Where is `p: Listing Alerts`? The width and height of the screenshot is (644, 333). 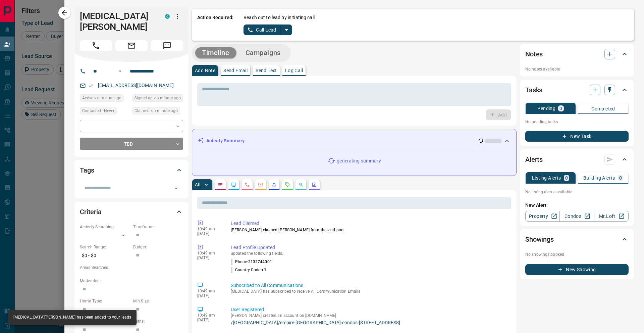 p: Listing Alerts is located at coordinates (547, 178).